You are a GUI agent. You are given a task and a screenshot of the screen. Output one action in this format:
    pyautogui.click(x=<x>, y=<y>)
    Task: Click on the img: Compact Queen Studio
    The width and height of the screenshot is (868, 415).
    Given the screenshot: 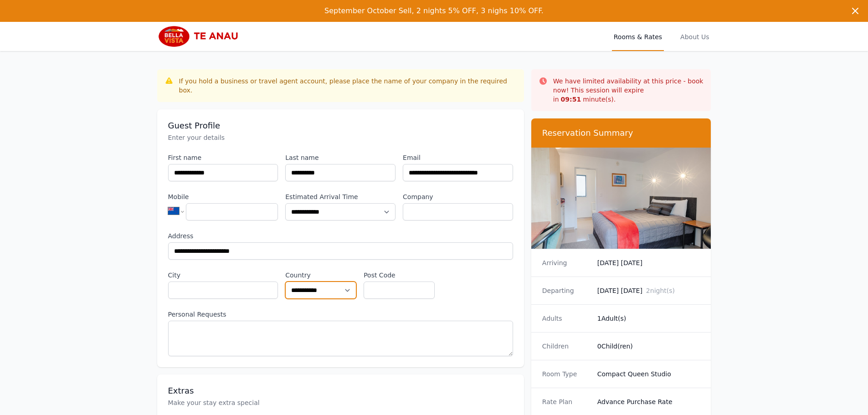 What is the action you would take?
    pyautogui.click(x=621, y=198)
    